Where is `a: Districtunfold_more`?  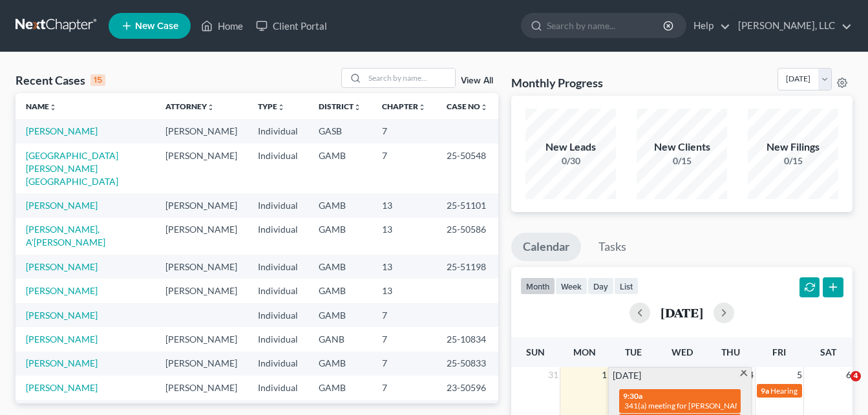
a: Districtunfold_more is located at coordinates (340, 106).